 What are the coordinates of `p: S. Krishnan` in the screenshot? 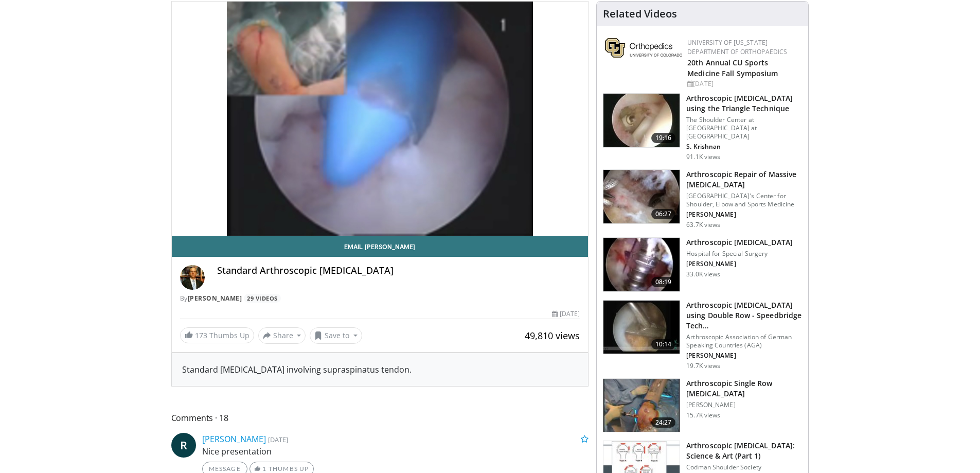 It's located at (744, 147).